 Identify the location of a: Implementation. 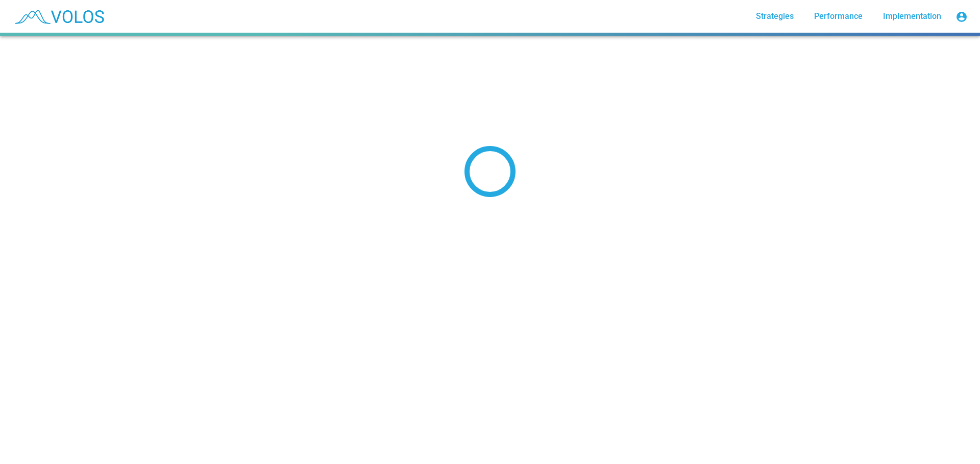
(912, 17).